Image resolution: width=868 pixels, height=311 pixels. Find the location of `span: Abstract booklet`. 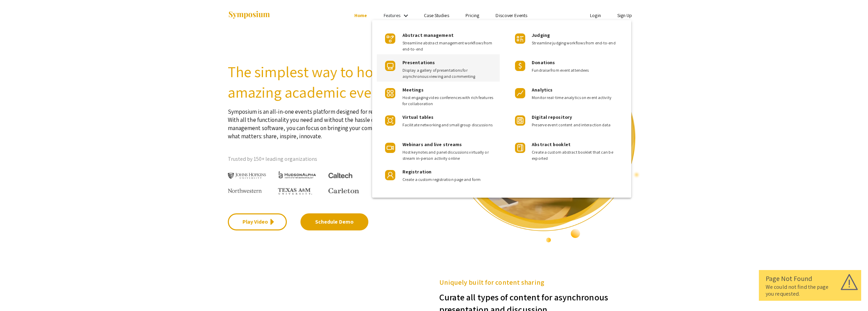

span: Abstract booklet is located at coordinates (551, 144).